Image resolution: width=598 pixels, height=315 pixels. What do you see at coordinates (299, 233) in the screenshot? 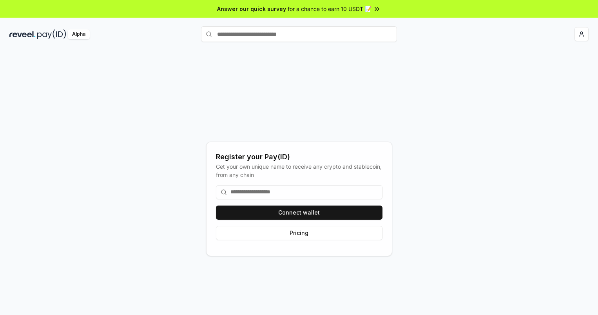
I see `button: Pricing` at bounding box center [299, 233].